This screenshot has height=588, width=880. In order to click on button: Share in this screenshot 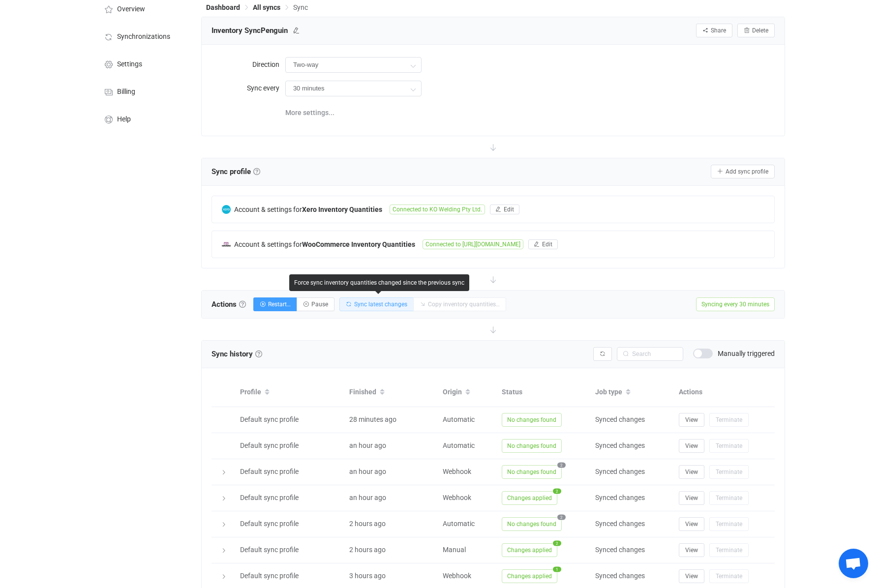, I will do `click(715, 30)`.